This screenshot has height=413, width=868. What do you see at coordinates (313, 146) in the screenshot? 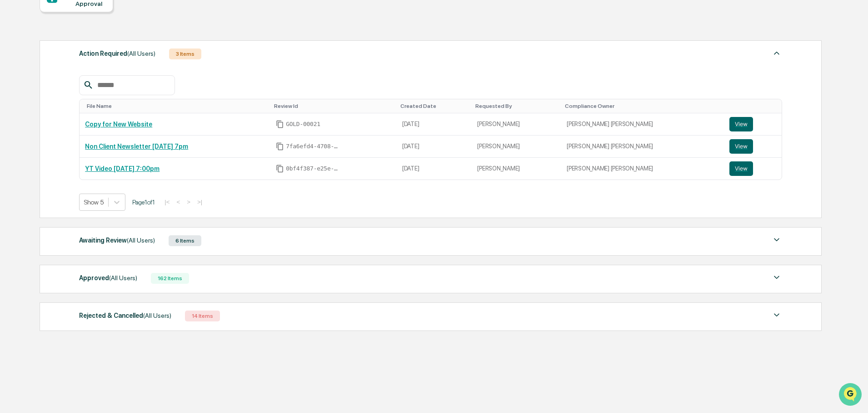
I see `span: 7fa6efd4-4708-40e1-908e-0c443afb3dc4` at bounding box center [313, 146].